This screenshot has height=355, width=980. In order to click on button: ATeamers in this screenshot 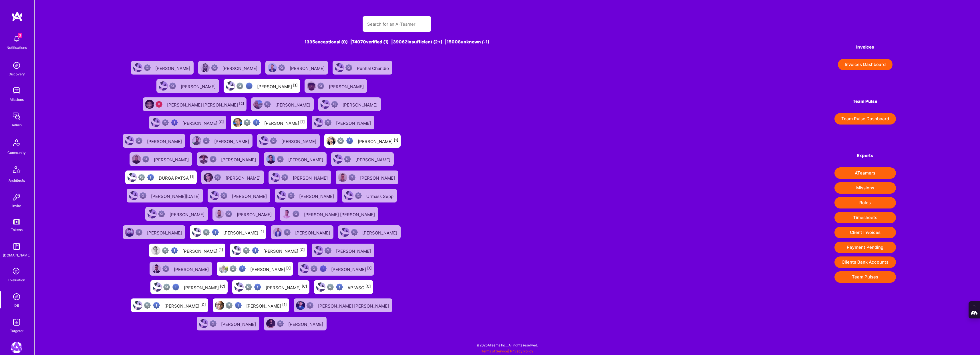, I will do `click(865, 173)`.